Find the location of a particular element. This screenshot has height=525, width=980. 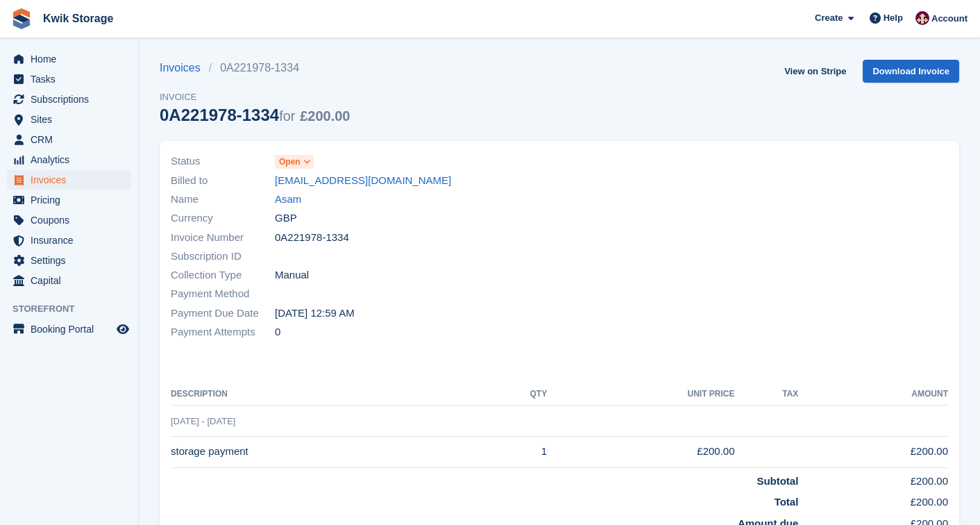

strong: Total is located at coordinates (786, 501).